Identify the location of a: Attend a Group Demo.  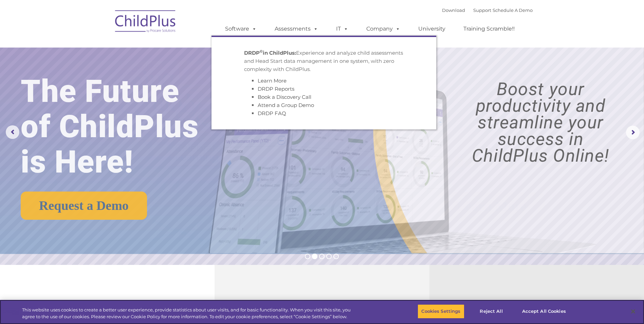
(286, 105).